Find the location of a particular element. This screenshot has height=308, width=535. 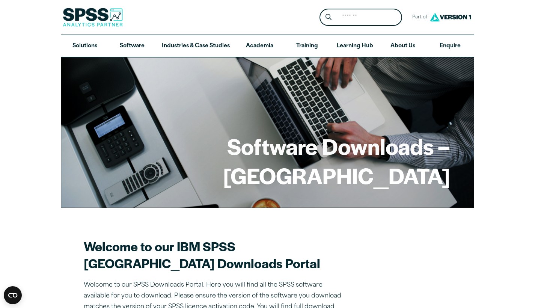

a: Enquire is located at coordinates (450, 46).